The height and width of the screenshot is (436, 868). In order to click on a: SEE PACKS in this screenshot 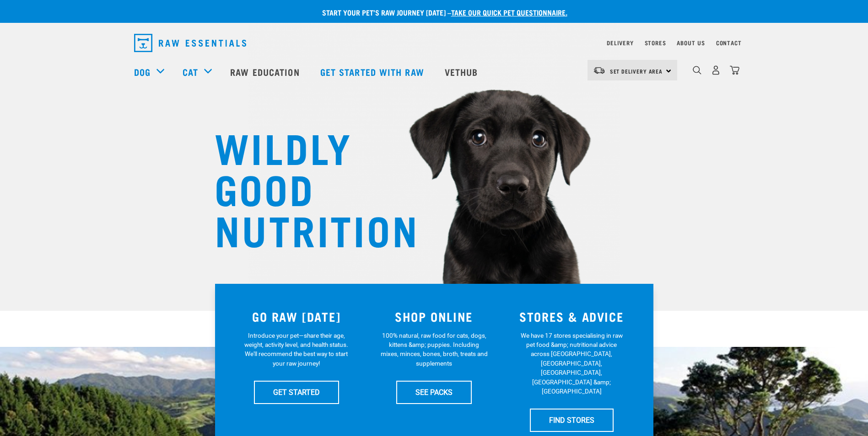, I will do `click(434, 392)`.